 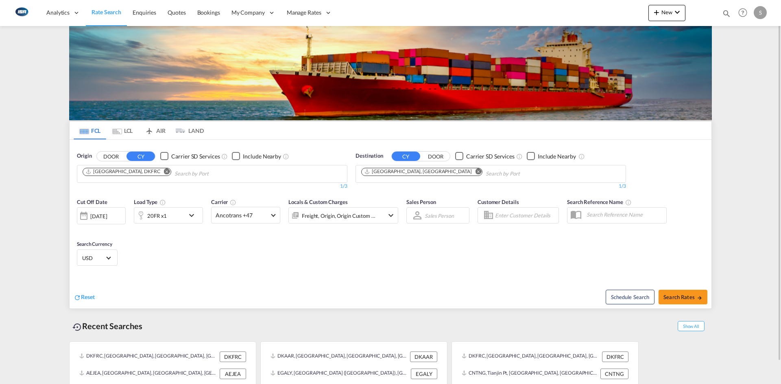 I want to click on span: My Company, so click(x=248, y=13).